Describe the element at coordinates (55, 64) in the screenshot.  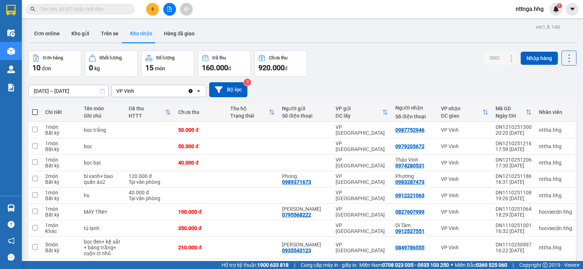
I see `button: Đơn hàng10đơn` at that location.